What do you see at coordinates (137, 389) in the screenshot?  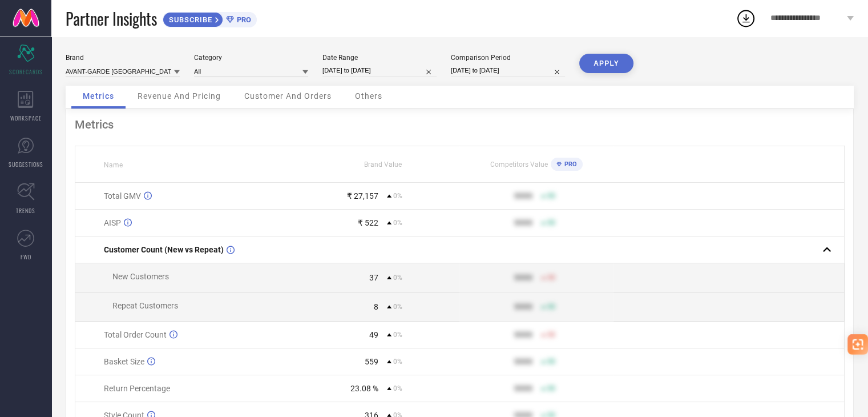 I see `span: Return Percentage` at bounding box center [137, 389].